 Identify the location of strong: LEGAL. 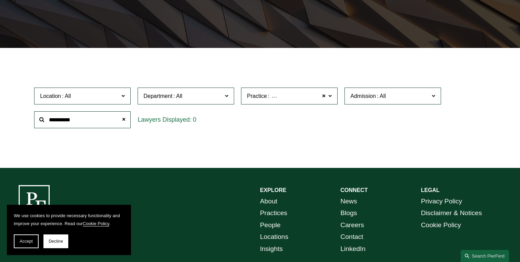
(430, 190).